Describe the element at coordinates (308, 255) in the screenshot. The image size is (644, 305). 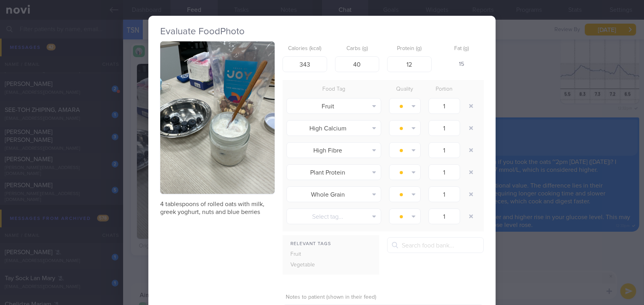
I see `div: Fruit` at that location.